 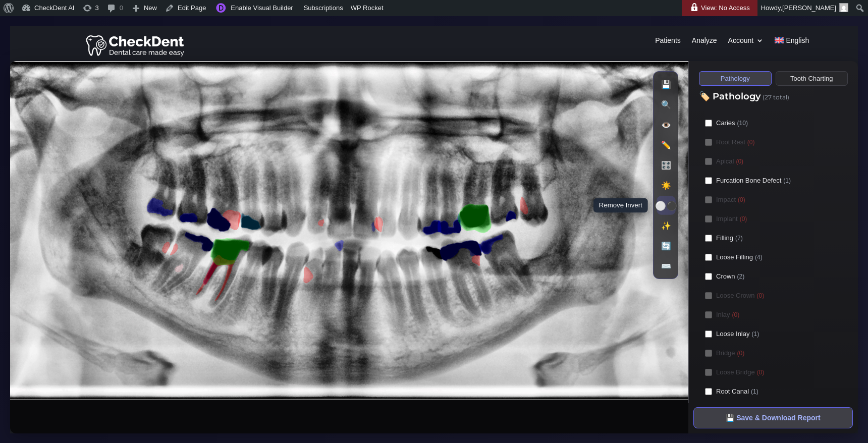 What do you see at coordinates (708, 391) in the screenshot?
I see `input: Root Canal(1)` at bounding box center [708, 391].